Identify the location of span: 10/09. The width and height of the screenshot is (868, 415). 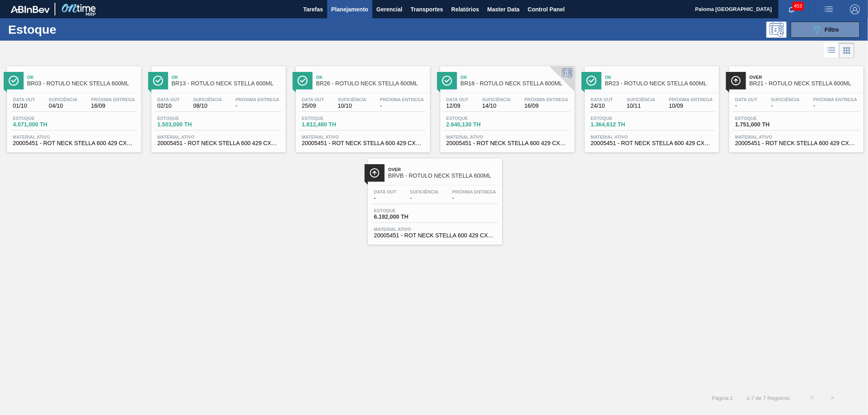
(691, 106).